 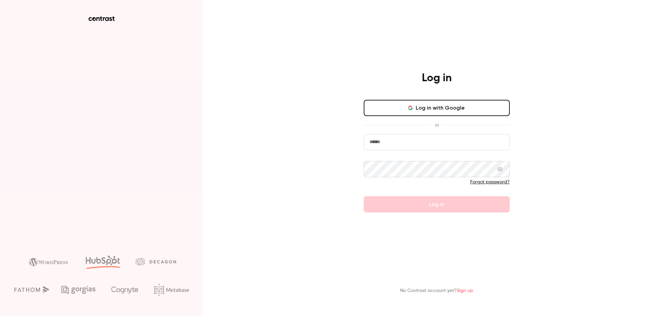 What do you see at coordinates (490, 182) in the screenshot?
I see `a: Forgot password?` at bounding box center [490, 182].